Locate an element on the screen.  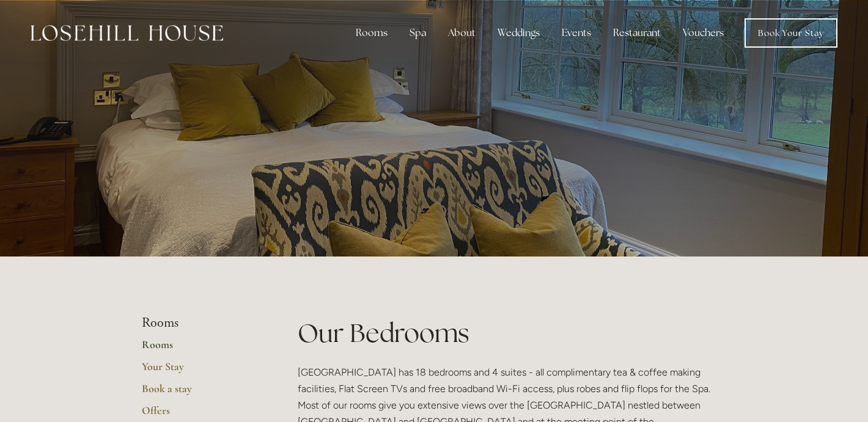
a: Book Your Stay is located at coordinates (791, 33).